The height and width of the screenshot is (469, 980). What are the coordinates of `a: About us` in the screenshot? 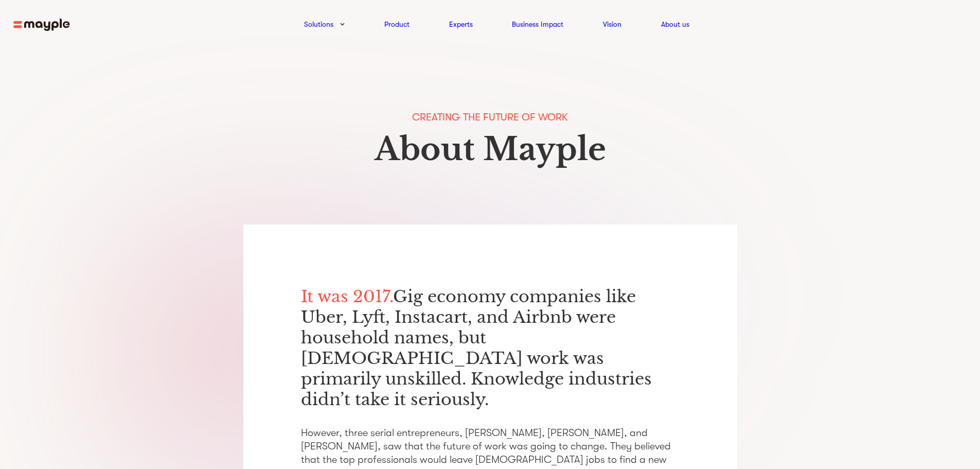 It's located at (675, 24).